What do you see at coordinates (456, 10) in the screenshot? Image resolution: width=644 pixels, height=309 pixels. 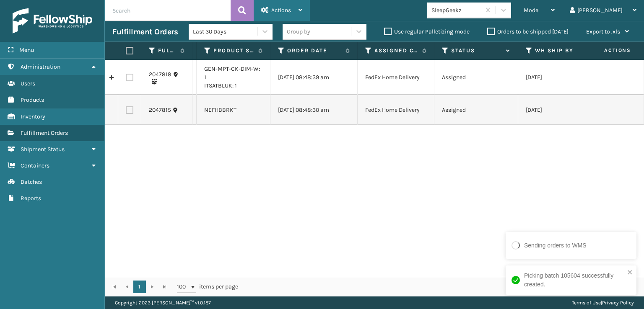 I see `div: SleepGeekz` at bounding box center [456, 10].